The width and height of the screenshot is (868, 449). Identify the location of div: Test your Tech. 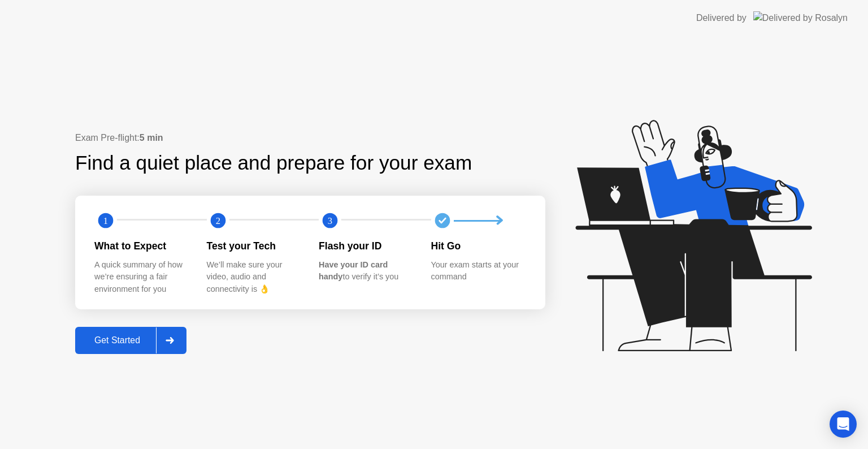
(254, 246).